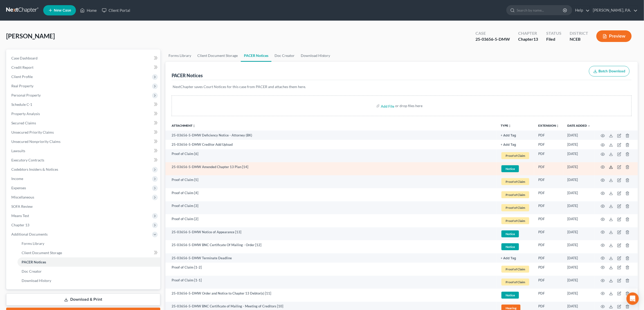 Image resolution: width=644 pixels, height=310 pixels. What do you see at coordinates (29, 234) in the screenshot?
I see `span: Additional Documents` at bounding box center [29, 234].